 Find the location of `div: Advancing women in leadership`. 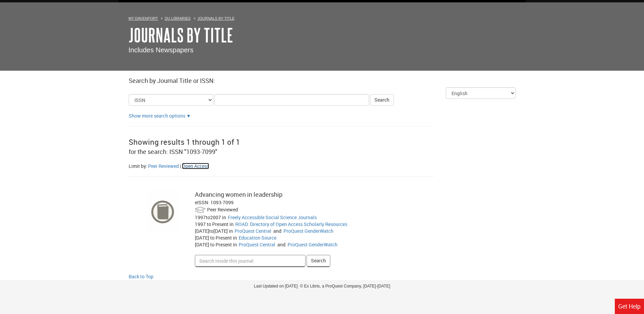

div: Advancing women in leadership is located at coordinates (305, 195).